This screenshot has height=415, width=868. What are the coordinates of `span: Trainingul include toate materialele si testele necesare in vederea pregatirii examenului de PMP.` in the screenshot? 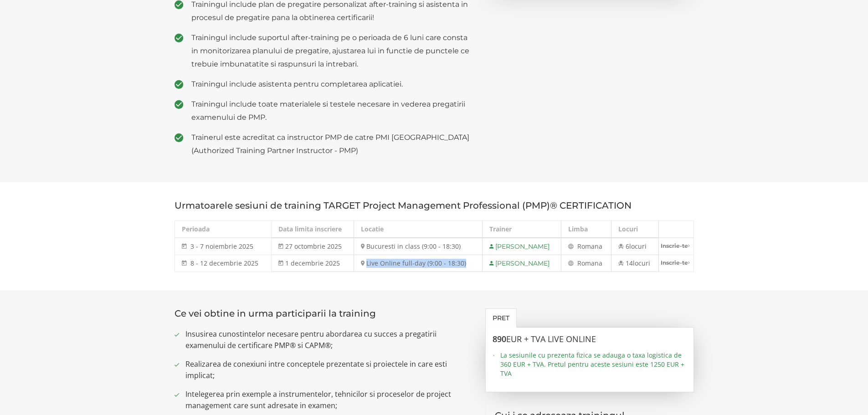 It's located at (332, 111).